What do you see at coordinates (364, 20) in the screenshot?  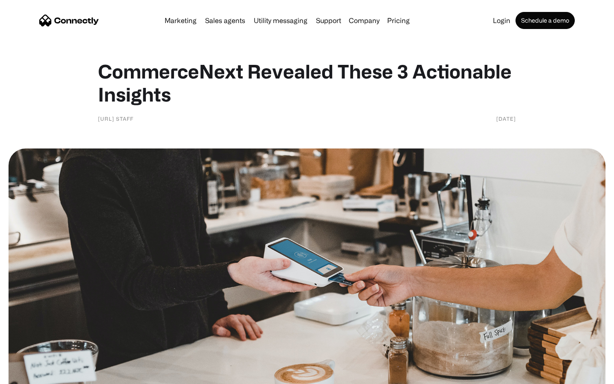 I see `div: Company` at bounding box center [364, 20].